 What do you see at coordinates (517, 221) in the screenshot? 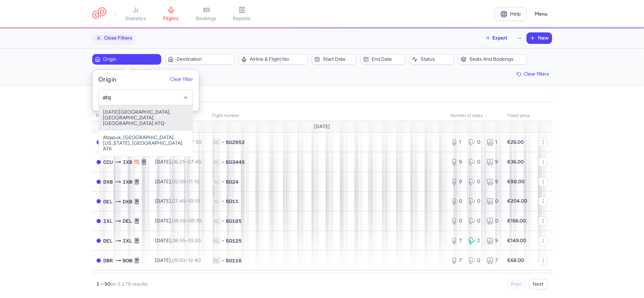
I see `strong: €166.00` at bounding box center [517, 221].